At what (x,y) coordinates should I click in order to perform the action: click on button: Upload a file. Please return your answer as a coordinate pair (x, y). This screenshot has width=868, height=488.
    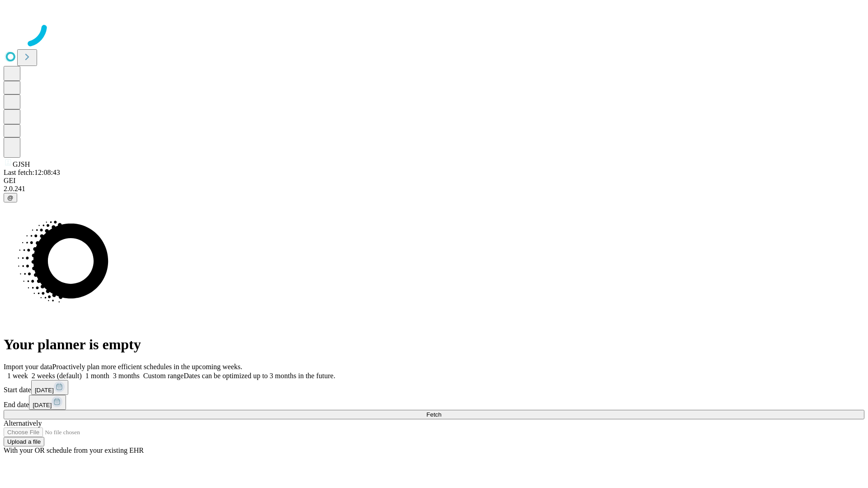
    Looking at the image, I should click on (24, 441).